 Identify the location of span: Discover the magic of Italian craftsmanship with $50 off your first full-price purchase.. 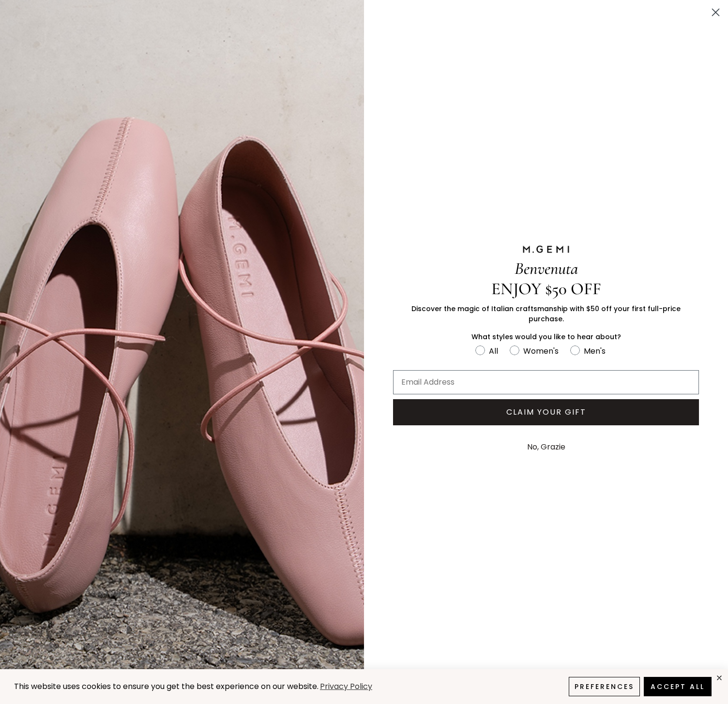
(546, 313).